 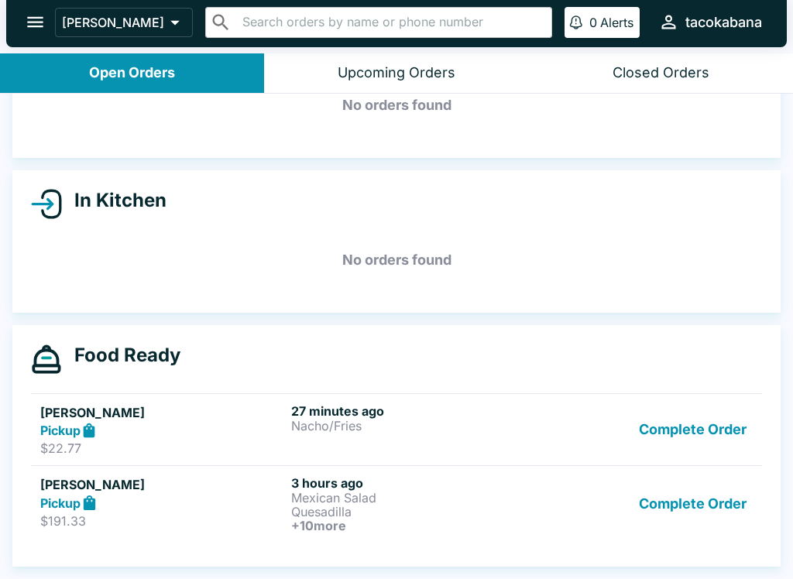 What do you see at coordinates (413, 526) in the screenshot?
I see `h6: + 10 more` at bounding box center [413, 526].